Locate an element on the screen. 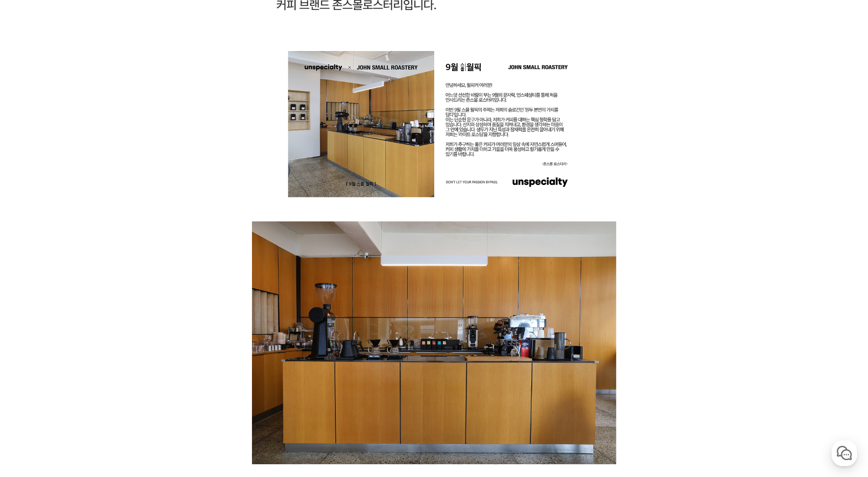 The height and width of the screenshot is (477, 868). a: 설정 is located at coordinates (146, 300).